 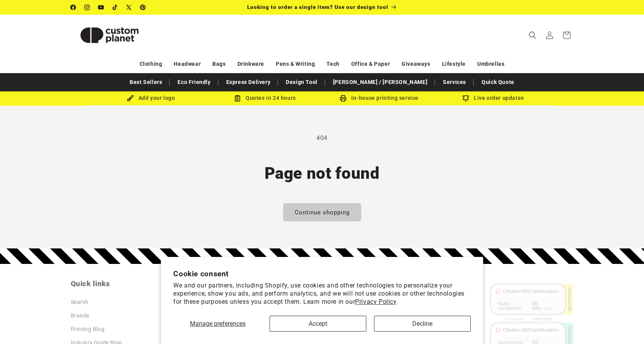 What do you see at coordinates (343, 98) in the screenshot?
I see `img: In-house printing` at bounding box center [343, 98].